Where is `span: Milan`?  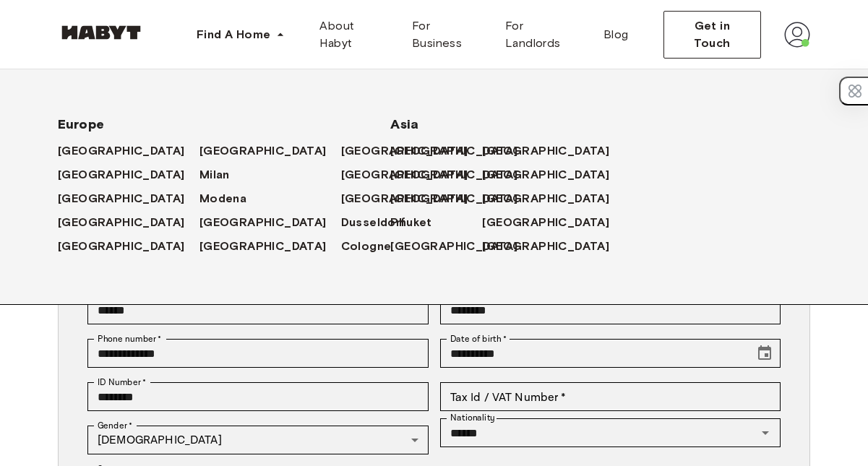 span: Milan is located at coordinates (214, 175).